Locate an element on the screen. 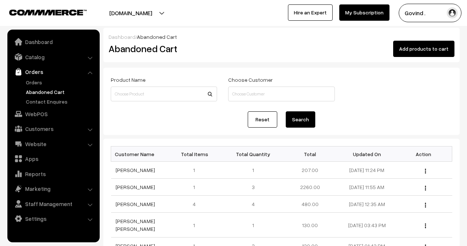  a: Apps is located at coordinates (53, 158).